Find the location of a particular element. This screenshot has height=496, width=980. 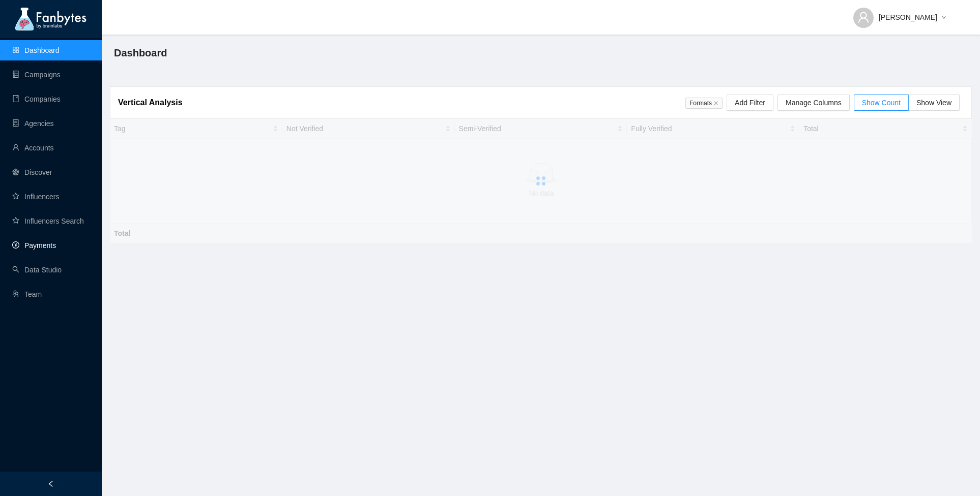

a: starInfluencers Search is located at coordinates (48, 221).